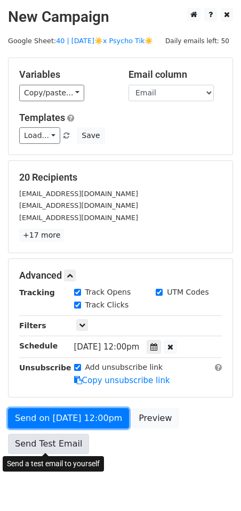  Describe the element at coordinates (49, 444) in the screenshot. I see `a: Send Test Email` at that location.